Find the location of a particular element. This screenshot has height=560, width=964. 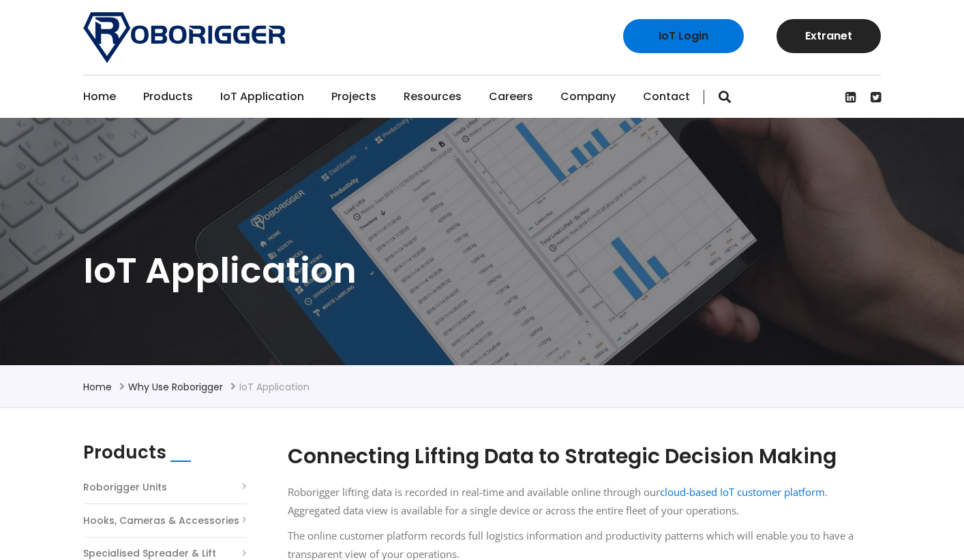

h2: Products is located at coordinates (125, 452).